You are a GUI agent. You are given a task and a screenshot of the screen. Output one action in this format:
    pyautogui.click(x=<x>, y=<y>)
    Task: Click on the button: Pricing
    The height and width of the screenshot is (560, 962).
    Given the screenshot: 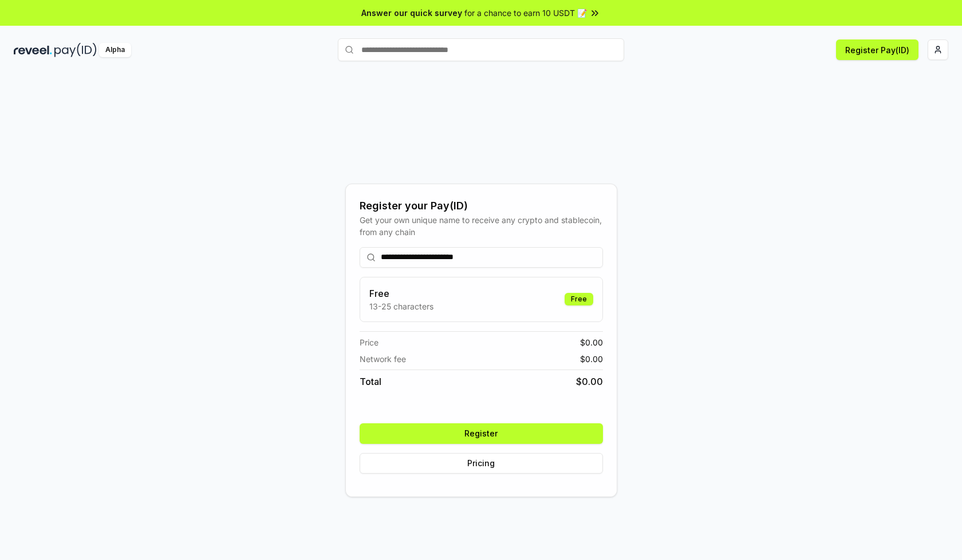 What is the action you would take?
    pyautogui.click(x=481, y=464)
    